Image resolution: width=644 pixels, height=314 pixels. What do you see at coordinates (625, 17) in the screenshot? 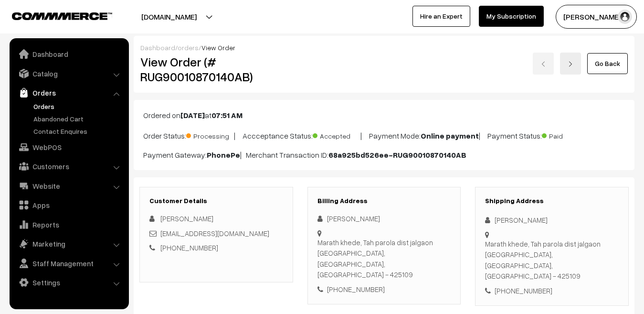
I see `img: user` at bounding box center [625, 17].